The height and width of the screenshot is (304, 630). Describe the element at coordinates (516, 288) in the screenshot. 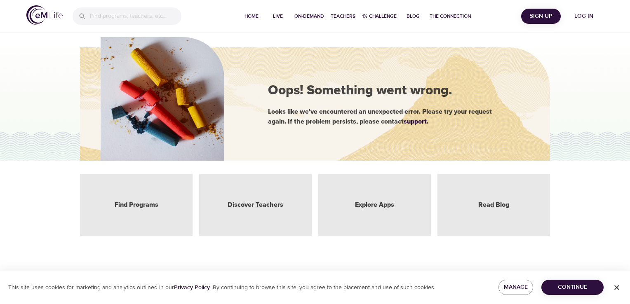

I see `button: Manage` at that location.